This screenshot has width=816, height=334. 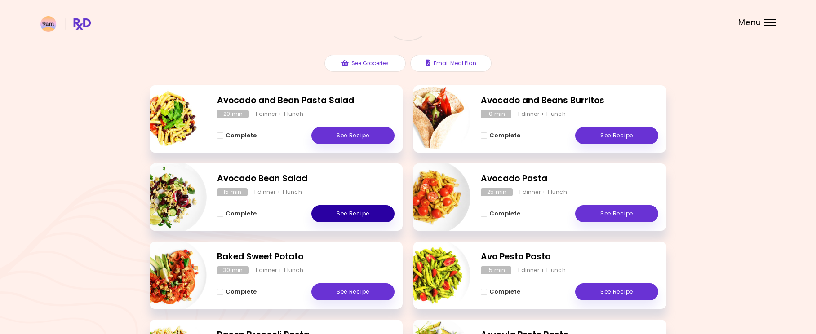 I want to click on div: 25 min, so click(x=496, y=192).